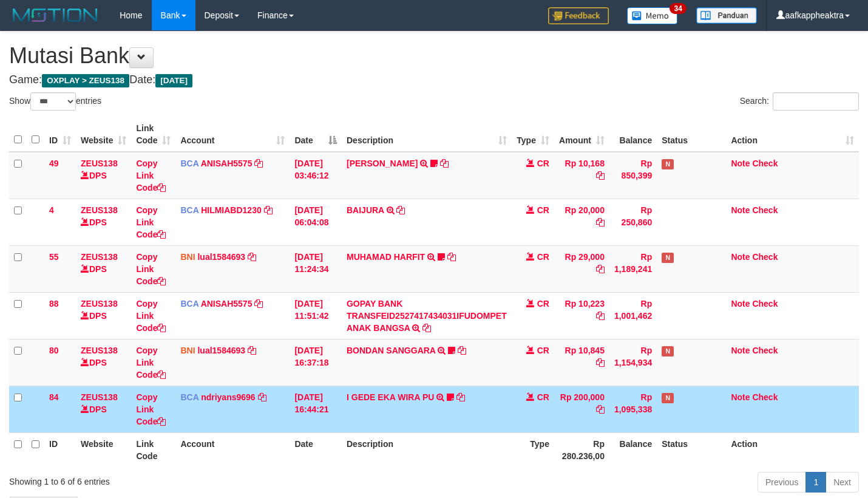 This screenshot has width=868, height=498. I want to click on td: Rp 29,000, so click(582, 268).